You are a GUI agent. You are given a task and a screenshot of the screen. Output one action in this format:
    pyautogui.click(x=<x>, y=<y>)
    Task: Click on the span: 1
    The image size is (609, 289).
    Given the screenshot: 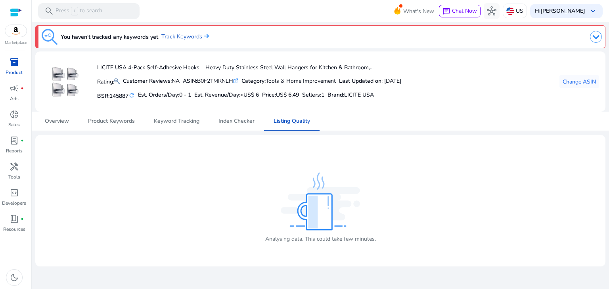 What is the action you would take?
    pyautogui.click(x=323, y=95)
    